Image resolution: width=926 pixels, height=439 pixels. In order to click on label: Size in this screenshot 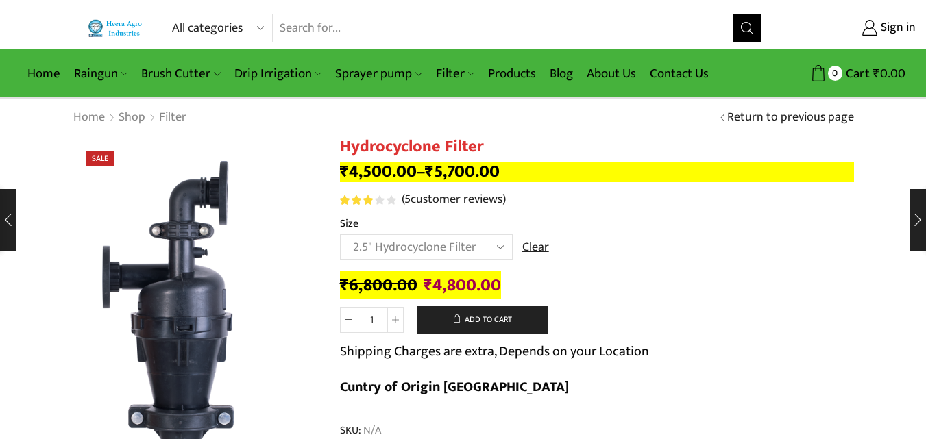, I will do `click(349, 223)`.